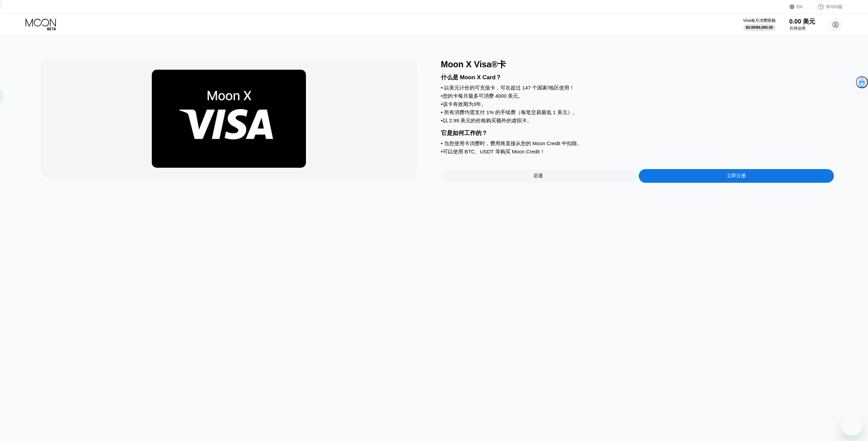 The height and width of the screenshot is (441, 868). Describe the element at coordinates (802, 22) in the screenshot. I see `font: 0.00 美元` at that location.